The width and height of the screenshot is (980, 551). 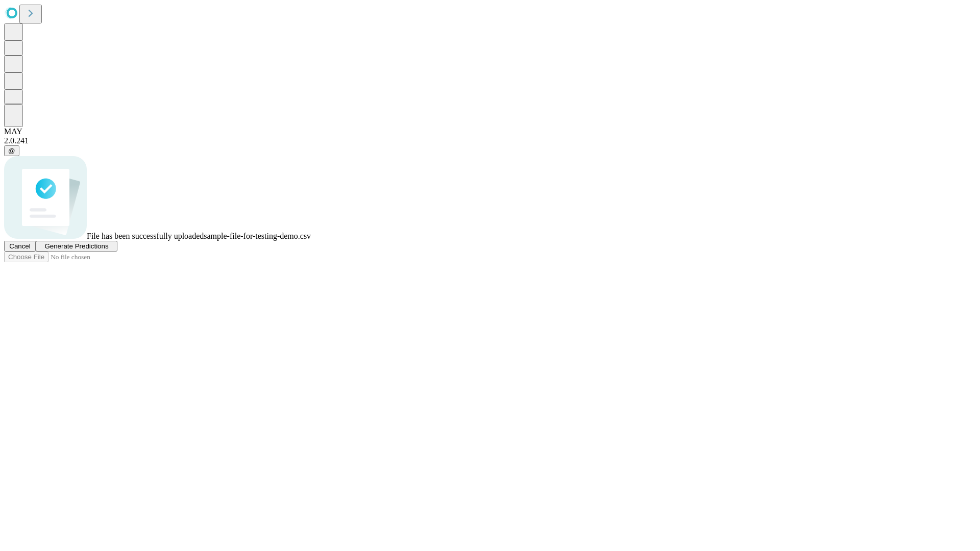 What do you see at coordinates (76, 246) in the screenshot?
I see `button: Generate Predictions` at bounding box center [76, 246].